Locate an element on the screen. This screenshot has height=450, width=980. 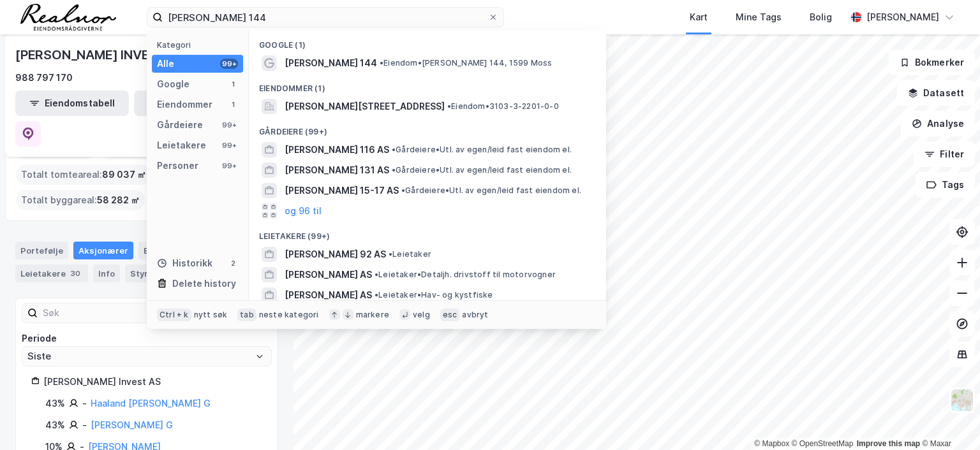
div: Periode is located at coordinates (147, 338).